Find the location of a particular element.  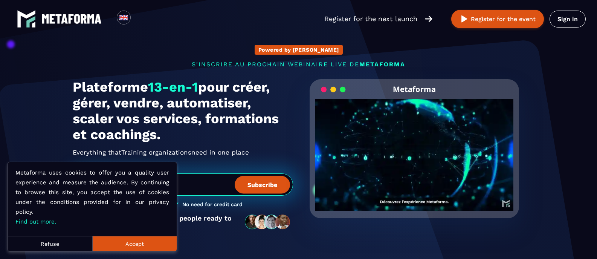

h2: Metaforma is located at coordinates (415, 89).